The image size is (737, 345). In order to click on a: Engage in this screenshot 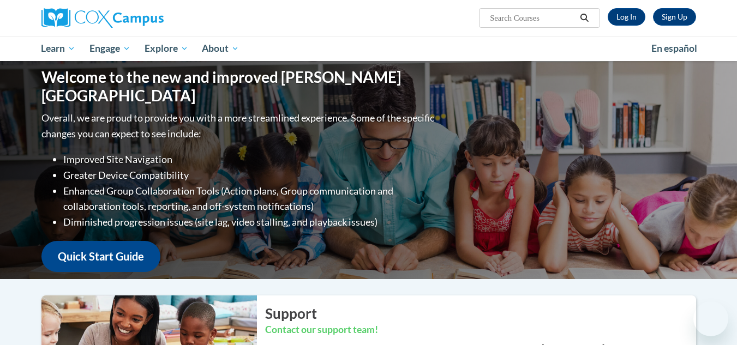, I will do `click(110, 49)`.